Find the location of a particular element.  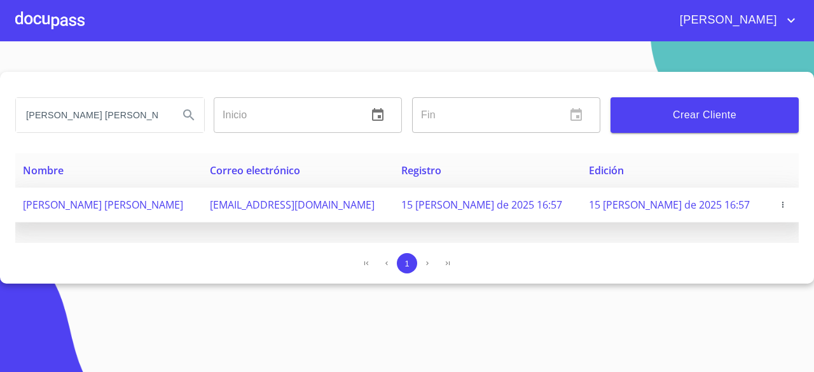

span: Correo electrónico is located at coordinates (255, 170).